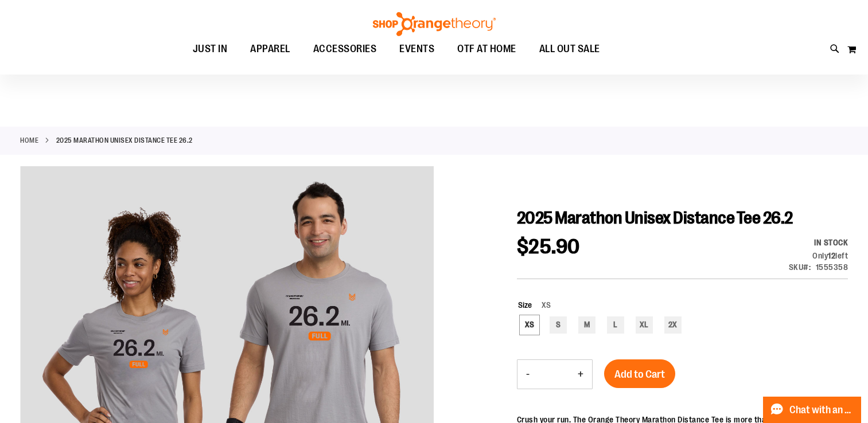 This screenshot has width=868, height=423. What do you see at coordinates (819, 243) in the screenshot?
I see `div: Availability` at bounding box center [819, 243].